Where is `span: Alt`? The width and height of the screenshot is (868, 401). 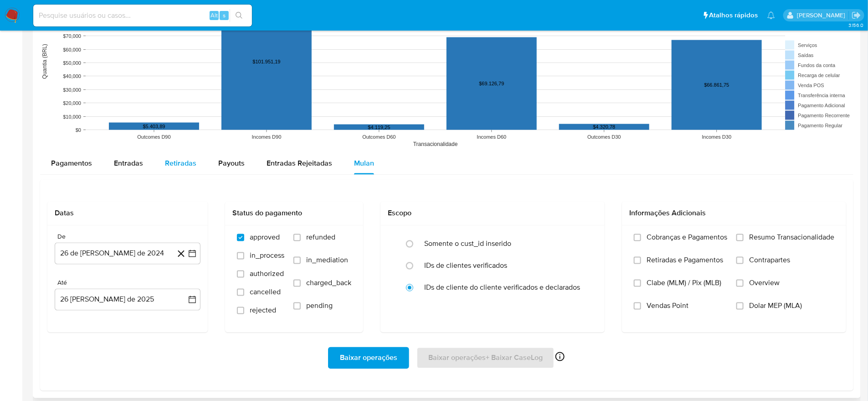
span: Alt is located at coordinates (214, 15).